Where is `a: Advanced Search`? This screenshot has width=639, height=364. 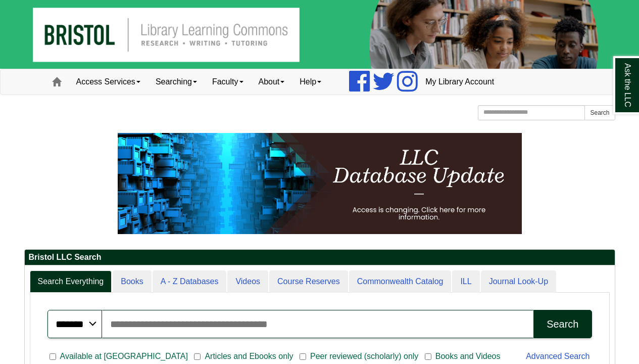
a: Advanced Search is located at coordinates (558, 356).